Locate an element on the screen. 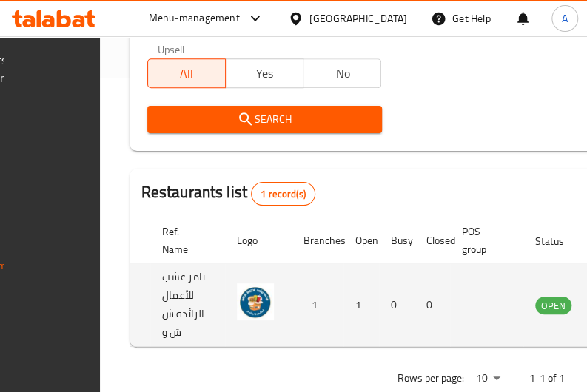 Image resolution: width=587 pixels, height=392 pixels. th: Branches is located at coordinates (318, 241).